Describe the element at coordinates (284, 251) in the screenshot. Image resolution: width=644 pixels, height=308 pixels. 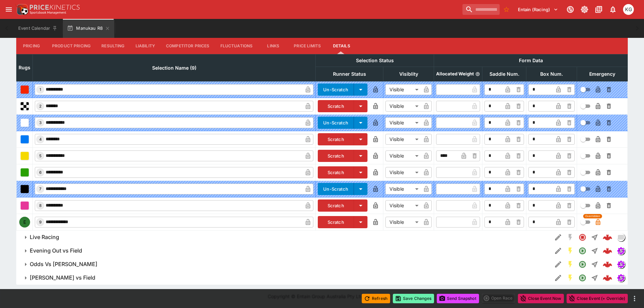
I see `button: Evening Out vs Field` at that location.